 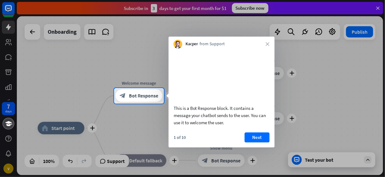 What do you see at coordinates (222, 115) in the screenshot?
I see `div: This is a Bot Response block. It contains a message your chatbot sends to the user. You can use i...` at bounding box center [222, 115].